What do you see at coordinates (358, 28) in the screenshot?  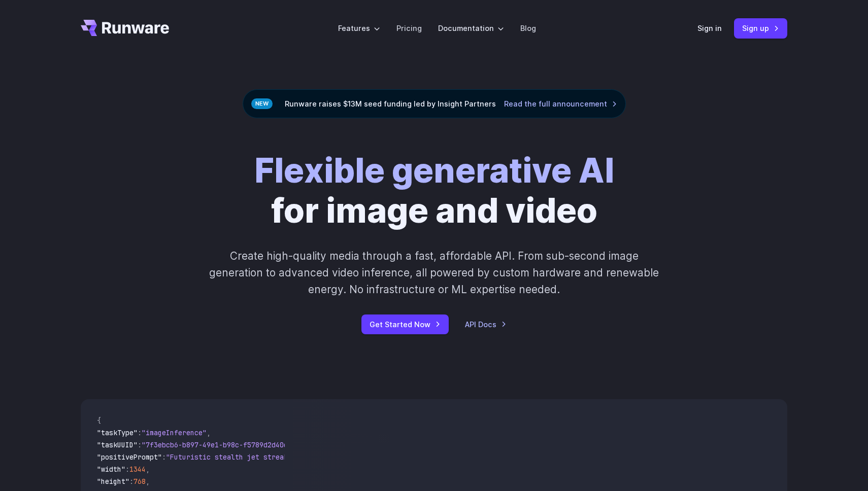 I see `label: Features` at bounding box center [358, 28].